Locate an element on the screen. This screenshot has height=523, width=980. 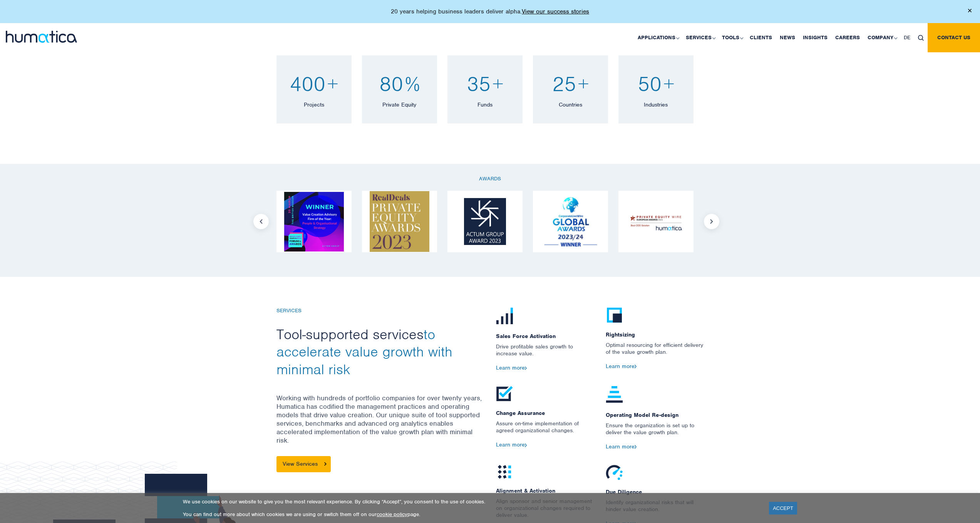
a: Services is located at coordinates (700, 38).